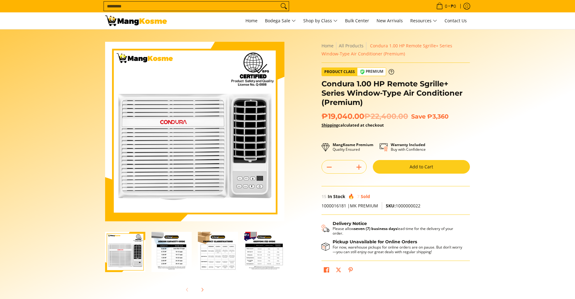  Describe the element at coordinates (329, 167) in the screenshot. I see `button: Subtract` at that location.